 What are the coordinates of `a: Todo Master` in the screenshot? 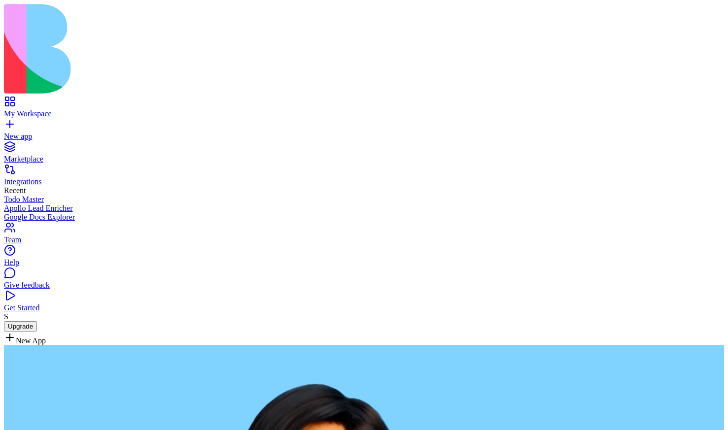 It's located at (364, 200).